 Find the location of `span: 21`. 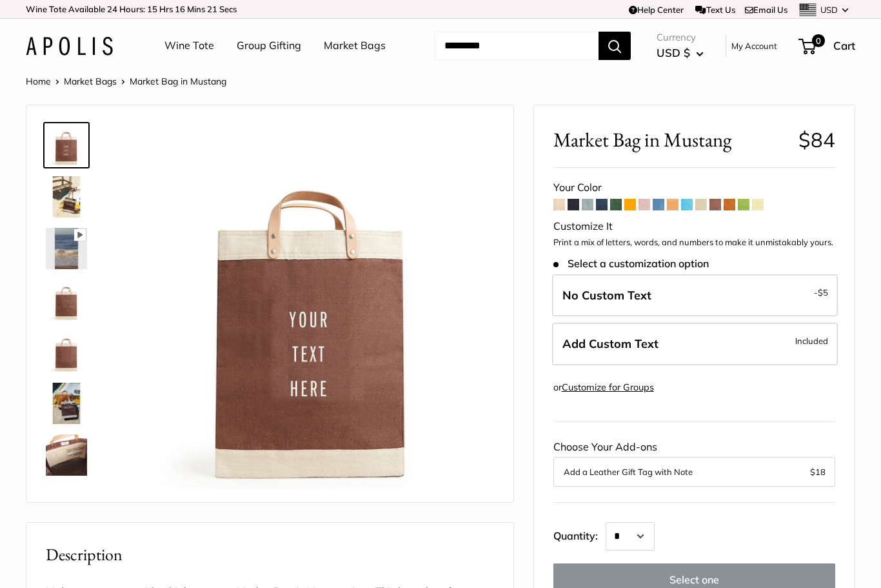

span: 21 is located at coordinates (212, 9).